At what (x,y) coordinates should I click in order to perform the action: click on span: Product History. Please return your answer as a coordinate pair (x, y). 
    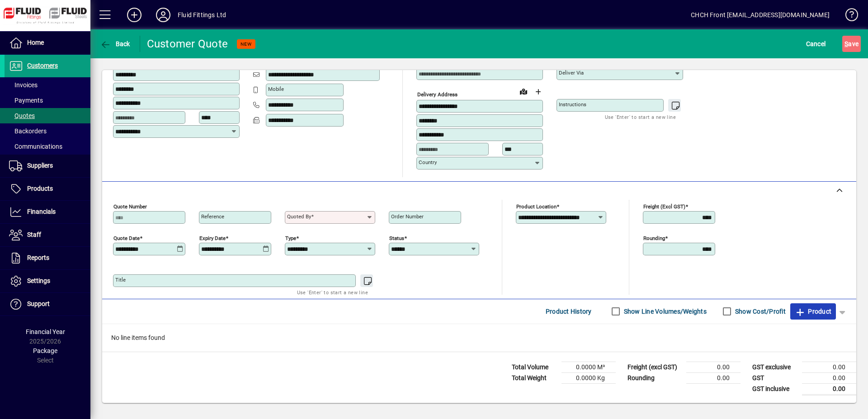
    Looking at the image, I should click on (569, 312).